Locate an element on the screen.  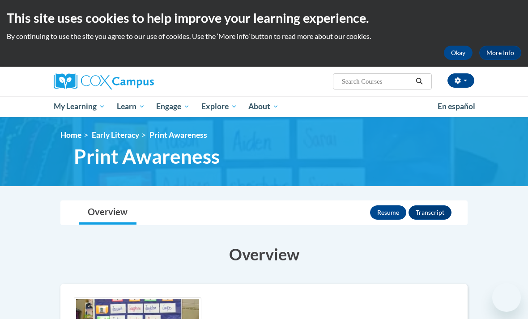
span: Engage is located at coordinates (173, 107).